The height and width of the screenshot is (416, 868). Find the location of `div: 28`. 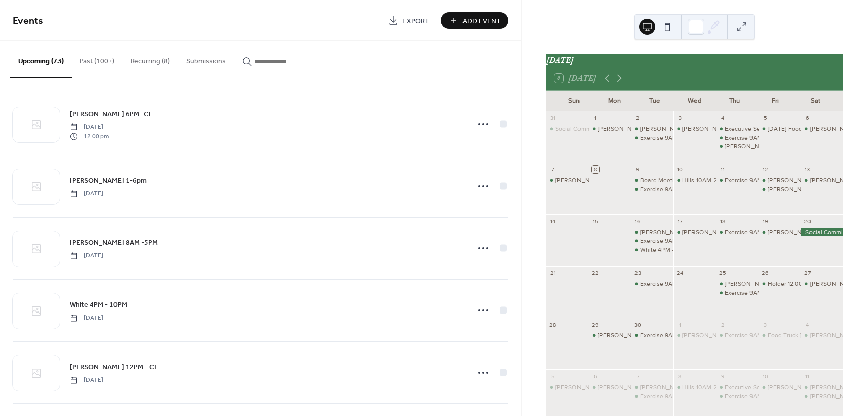

div: 28 is located at coordinates (553, 324).